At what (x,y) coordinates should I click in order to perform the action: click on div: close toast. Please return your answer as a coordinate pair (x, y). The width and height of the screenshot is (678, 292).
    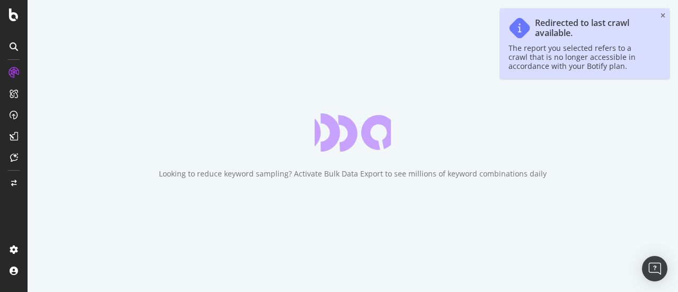
    Looking at the image, I should click on (663, 16).